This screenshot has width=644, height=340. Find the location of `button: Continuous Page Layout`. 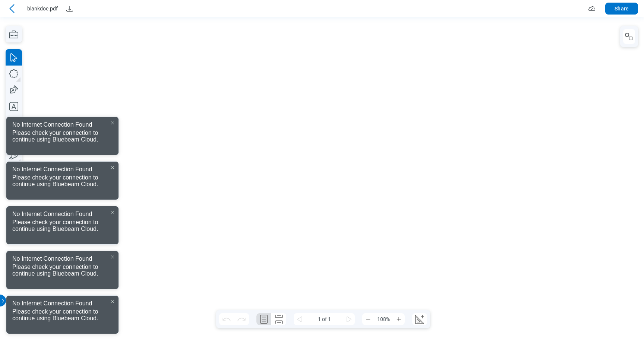

button: Continuous Page Layout is located at coordinates (279, 319).